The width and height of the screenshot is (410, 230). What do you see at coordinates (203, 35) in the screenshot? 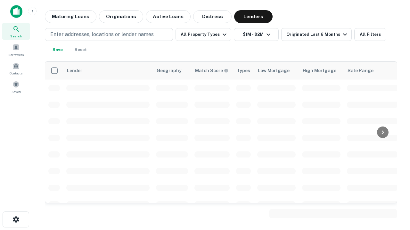
I see `button: All Property Types` at bounding box center [203, 35].